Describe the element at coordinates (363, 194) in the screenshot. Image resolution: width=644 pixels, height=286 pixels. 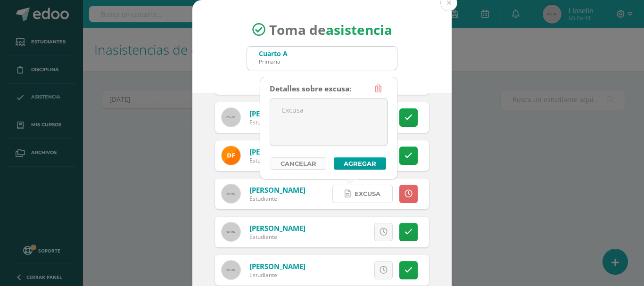
I see `a: Excusa` at that location.